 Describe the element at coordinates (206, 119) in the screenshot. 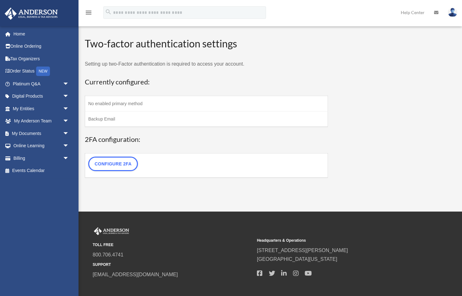

I see `td: Backup Email` at that location.